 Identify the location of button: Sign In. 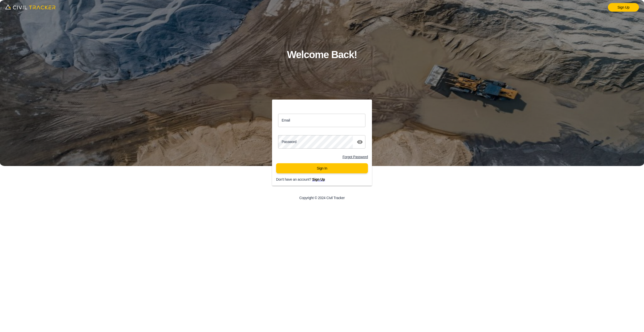
(322, 168).